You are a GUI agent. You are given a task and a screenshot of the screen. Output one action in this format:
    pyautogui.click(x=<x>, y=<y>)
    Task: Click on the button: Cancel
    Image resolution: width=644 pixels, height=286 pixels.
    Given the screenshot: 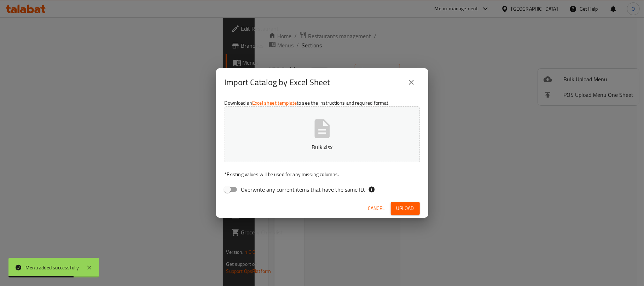 What is the action you would take?
    pyautogui.click(x=377, y=209)
    